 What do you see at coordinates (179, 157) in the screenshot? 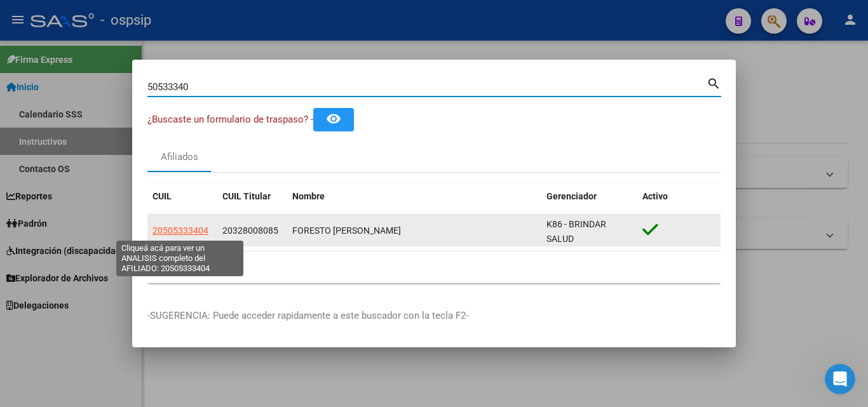
I see `div: Afiliados` at bounding box center [179, 157].